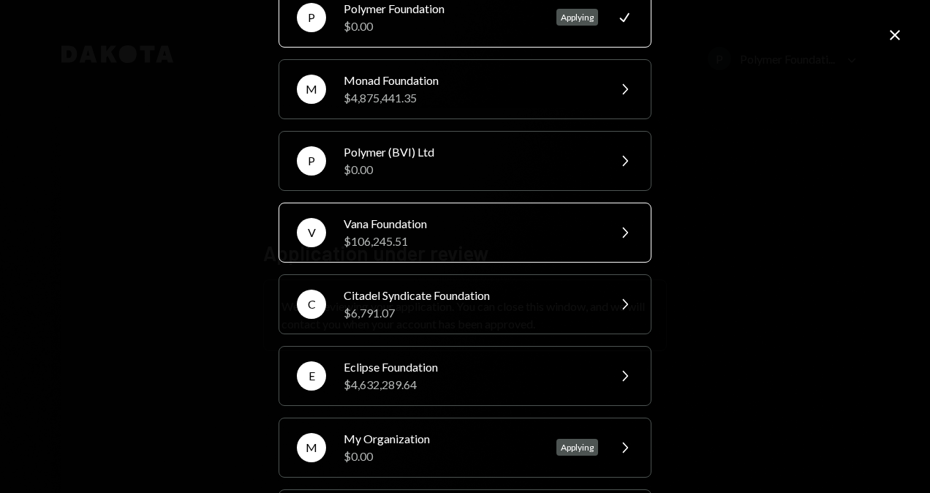 Image resolution: width=930 pixels, height=493 pixels. Describe the element at coordinates (471, 98) in the screenshot. I see `div: $4,875,441.35` at that location.